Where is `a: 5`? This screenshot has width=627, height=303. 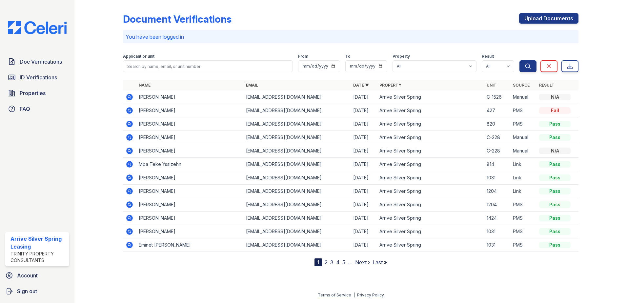
a: 5 is located at coordinates (344, 262).